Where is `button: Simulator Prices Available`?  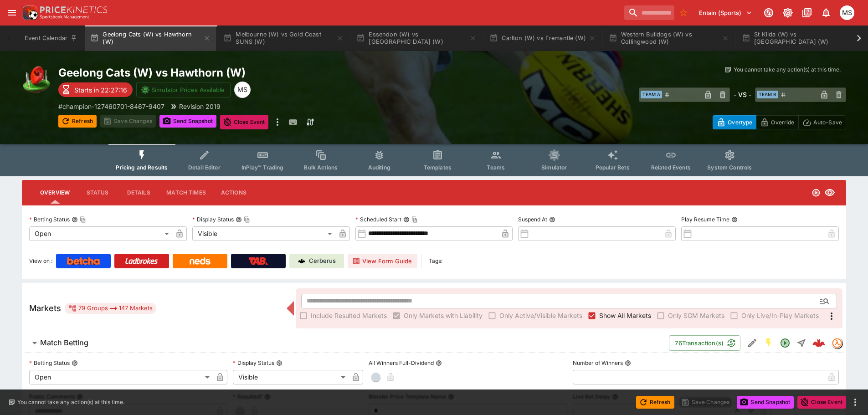 button: Simulator Prices Available is located at coordinates (183, 90).